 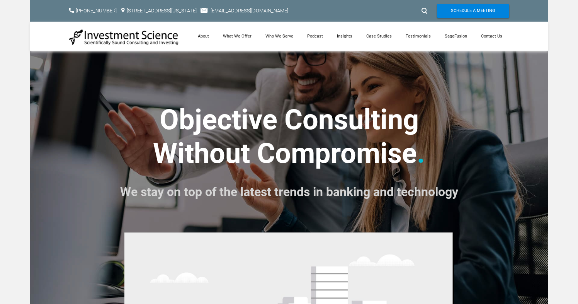 What do you see at coordinates (456, 36) in the screenshot?
I see `a: SageFusion` at bounding box center [456, 36].